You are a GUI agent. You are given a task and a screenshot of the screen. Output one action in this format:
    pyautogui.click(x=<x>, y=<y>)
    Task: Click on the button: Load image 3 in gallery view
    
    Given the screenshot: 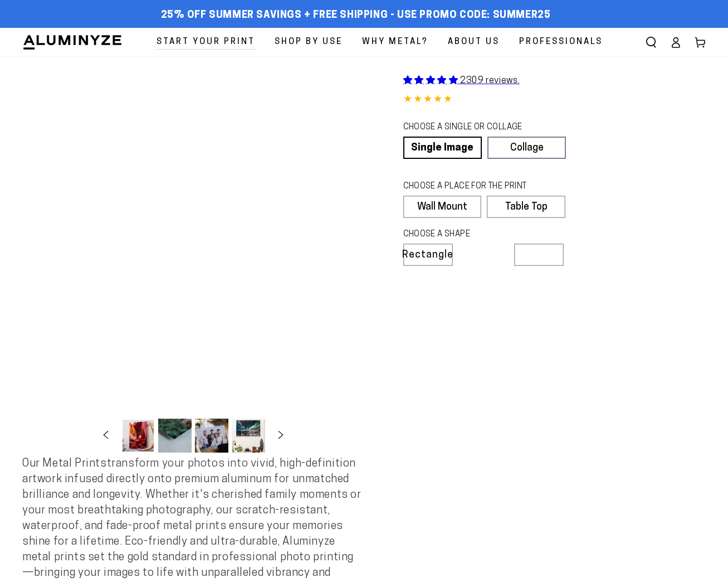 What is the action you would take?
    pyautogui.click(x=212, y=436)
    